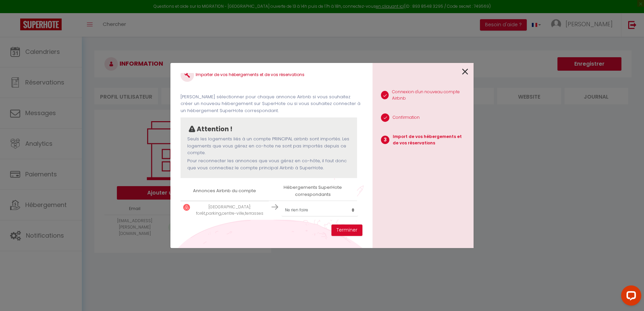 The height and width of the screenshot is (311, 644). I want to click on th: Hébergements SuperHote correspondants, so click(313, 191).